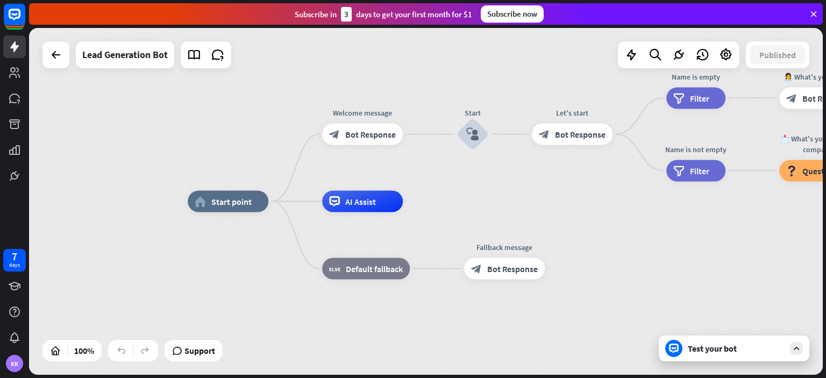 Image resolution: width=826 pixels, height=378 pixels. What do you see at coordinates (777, 55) in the screenshot?
I see `button: Published` at bounding box center [777, 55].